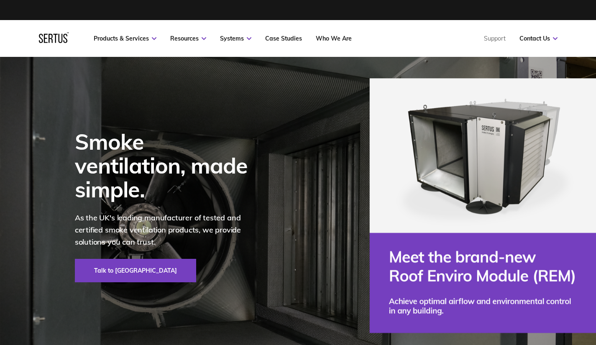 The image size is (596, 345). I want to click on a: Products & Services, so click(125, 38).